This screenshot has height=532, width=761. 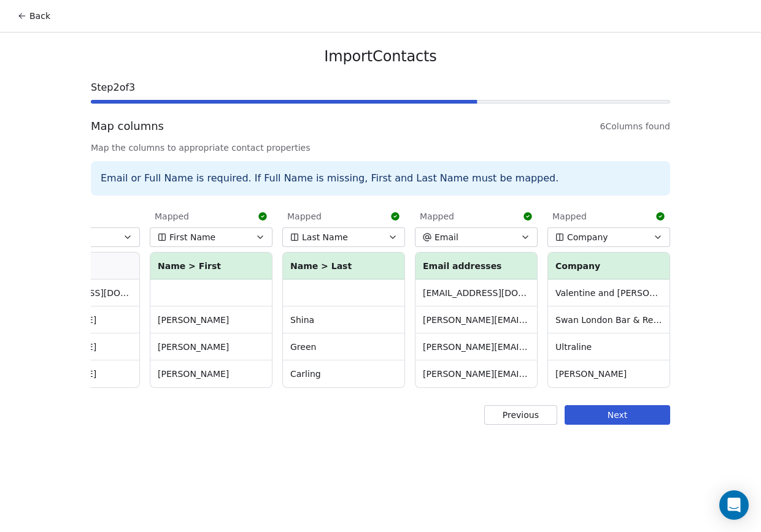 What do you see at coordinates (733, 505) in the screenshot?
I see `div: Open Intercom Messenger` at bounding box center [733, 505].